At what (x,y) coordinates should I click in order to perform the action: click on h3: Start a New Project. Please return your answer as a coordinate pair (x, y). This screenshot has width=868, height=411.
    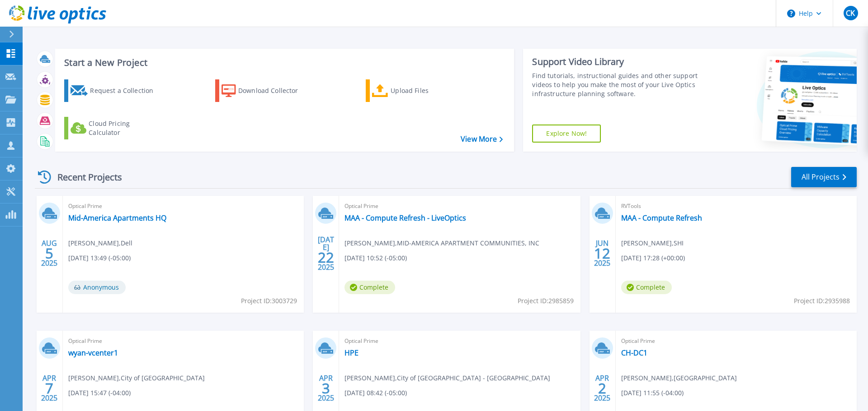
    Looking at the image, I should click on (283, 63).